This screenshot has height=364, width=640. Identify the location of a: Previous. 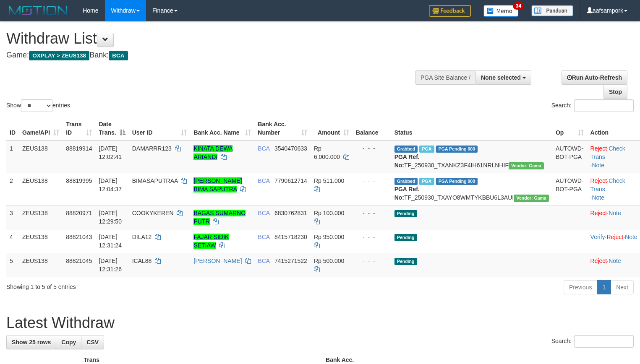
(580, 287).